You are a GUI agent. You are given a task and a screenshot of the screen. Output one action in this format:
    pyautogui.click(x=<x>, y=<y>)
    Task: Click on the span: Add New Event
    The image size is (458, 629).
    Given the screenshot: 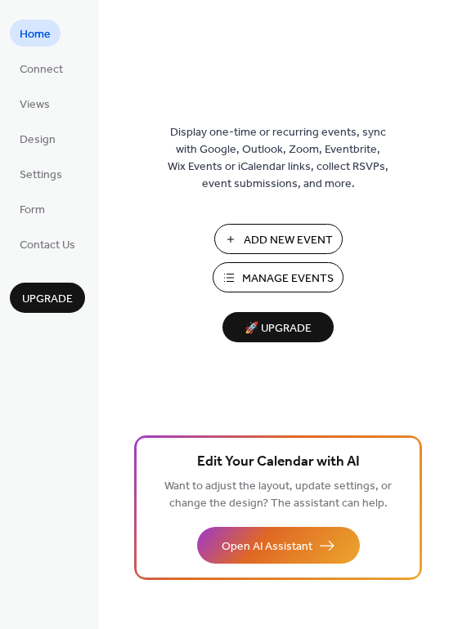 What is the action you would take?
    pyautogui.click(x=288, y=240)
    